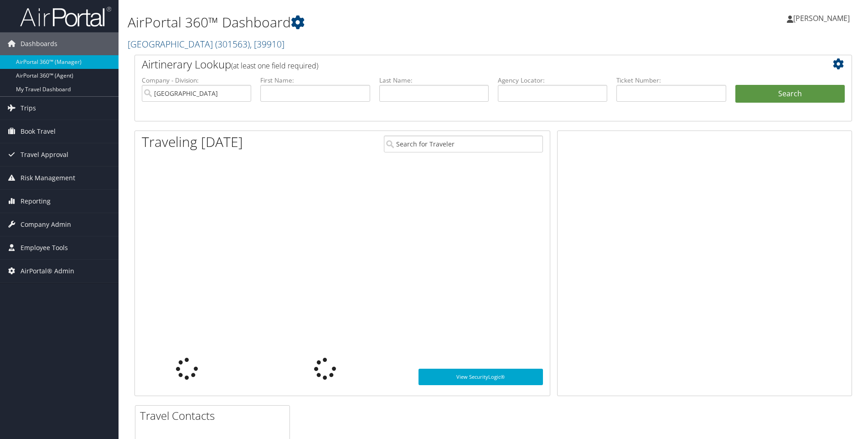 This screenshot has width=868, height=439. What do you see at coordinates (45, 155) in the screenshot?
I see `span: Travel Approval` at bounding box center [45, 155].